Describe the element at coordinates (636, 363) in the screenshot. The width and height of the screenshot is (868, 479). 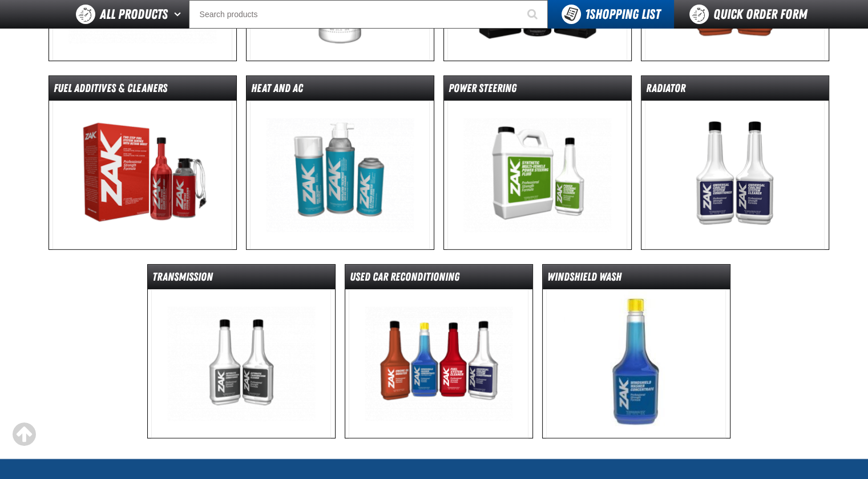
I see `img: Windshield Wash` at that location.